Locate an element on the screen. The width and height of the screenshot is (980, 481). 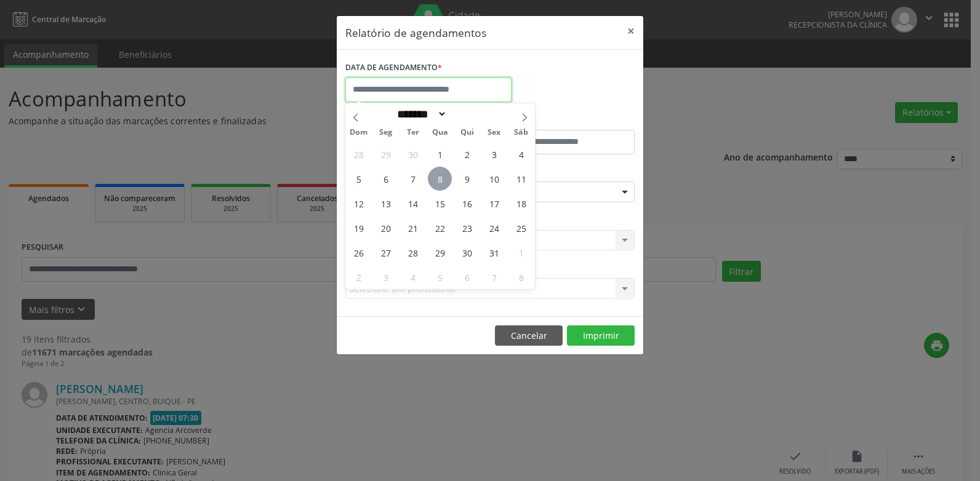
span: Outubro 31, 2025 is located at coordinates (494, 252).